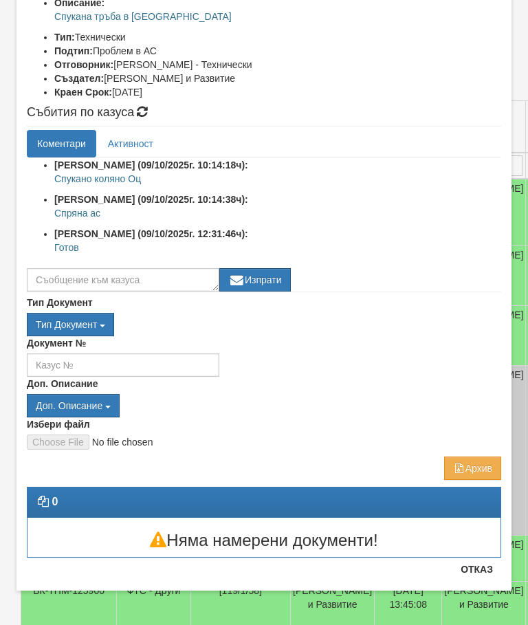 The width and height of the screenshot is (528, 625). I want to click on strong: 0, so click(54, 501).